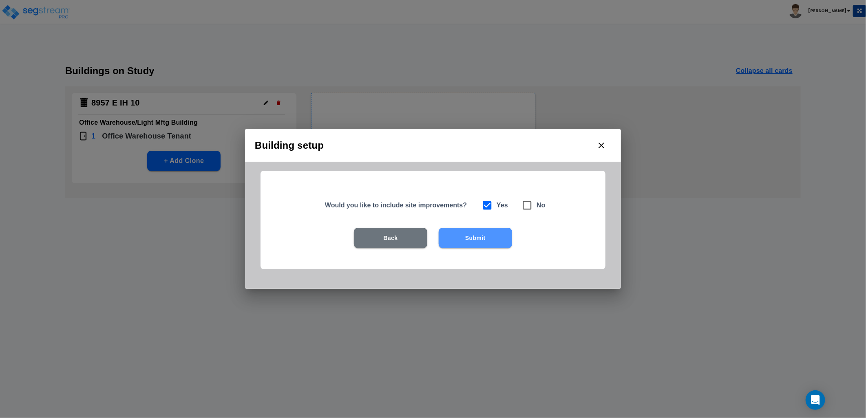  Describe the element at coordinates (601, 146) in the screenshot. I see `button: close` at that location.